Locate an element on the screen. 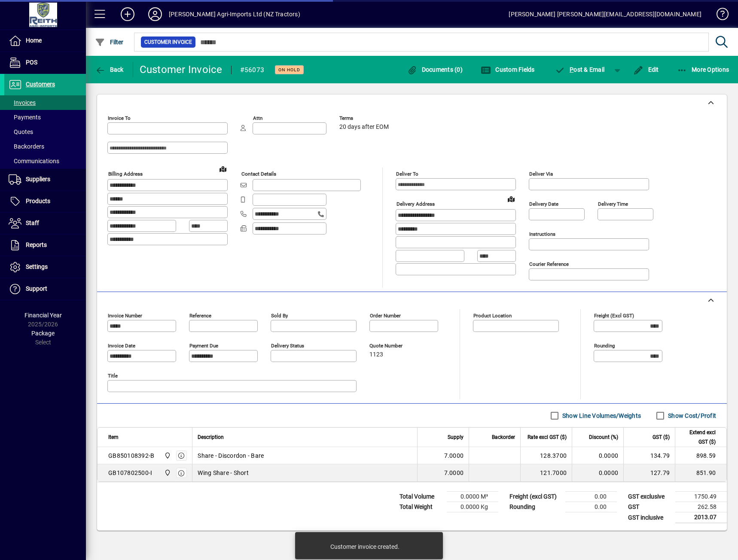 This screenshot has height=560, width=738. a: Reports is located at coordinates (45, 245).